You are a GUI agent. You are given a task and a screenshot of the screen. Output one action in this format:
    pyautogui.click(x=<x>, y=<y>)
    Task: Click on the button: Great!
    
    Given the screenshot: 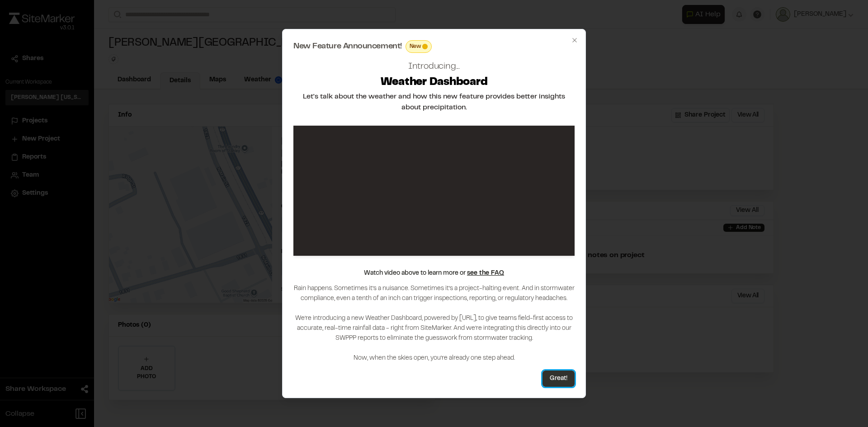 What is the action you would take?
    pyautogui.click(x=558, y=379)
    